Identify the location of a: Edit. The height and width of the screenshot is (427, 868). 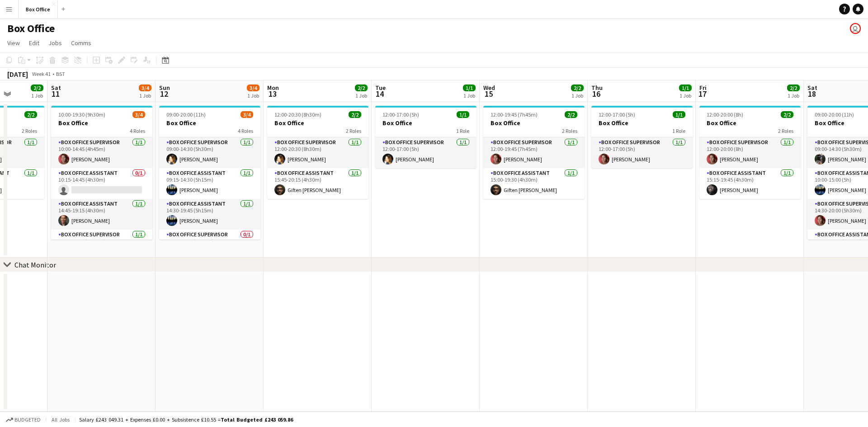
(34, 43).